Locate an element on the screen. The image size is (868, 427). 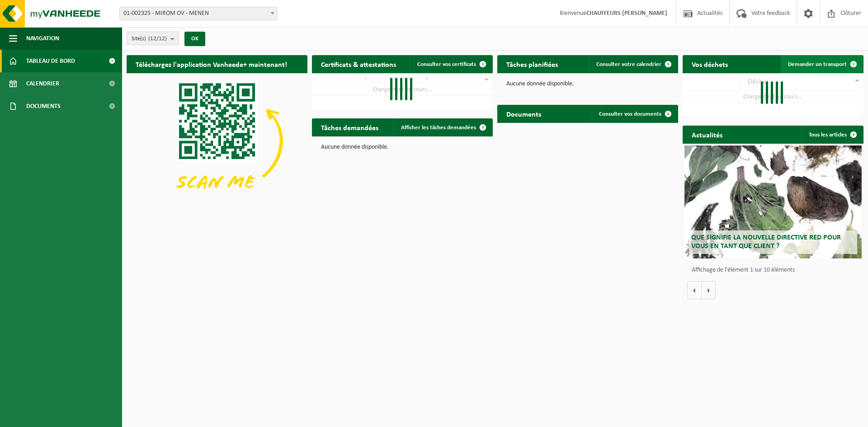
span: Afficher les tâches demandées is located at coordinates (439, 127).